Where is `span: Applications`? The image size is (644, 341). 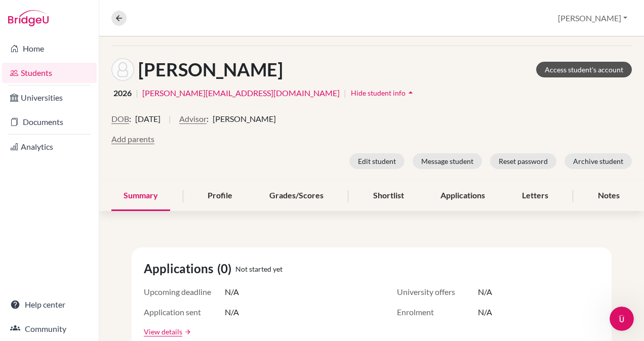 span: Applications is located at coordinates (181, 269).